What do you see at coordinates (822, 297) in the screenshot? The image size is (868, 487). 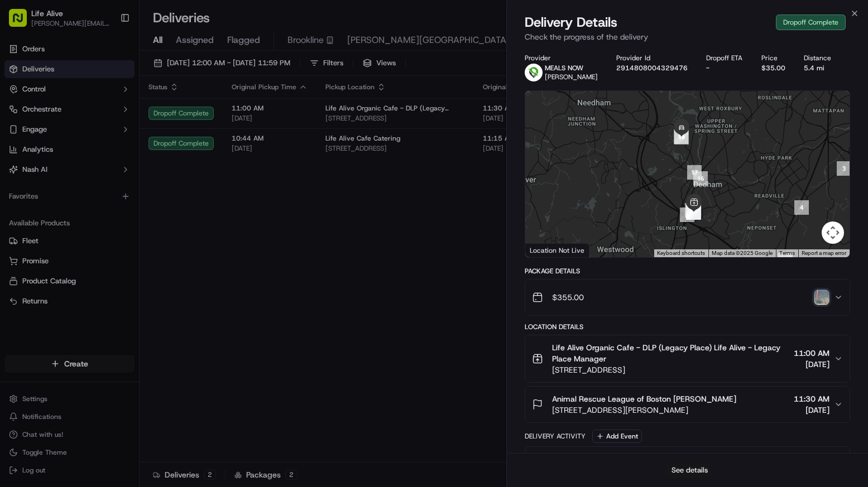 I see `button: photo_proof_of_delivery image` at bounding box center [822, 297].